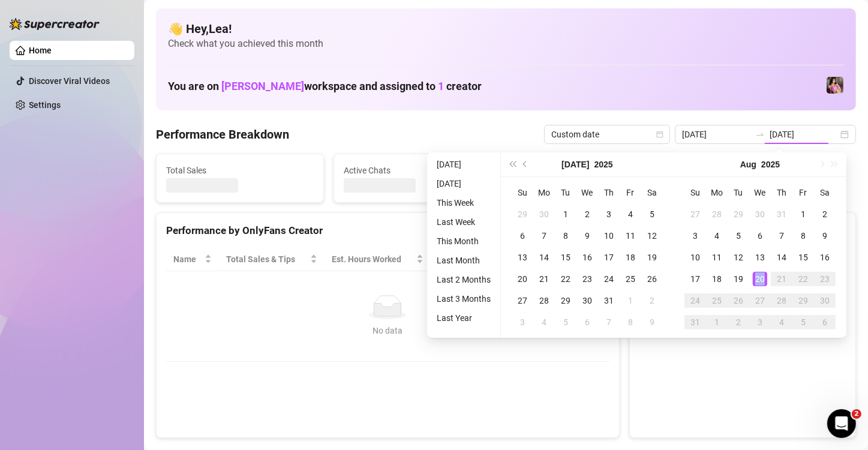 The height and width of the screenshot is (450, 868). Describe the element at coordinates (441, 86) in the screenshot. I see `span: 1` at that location.